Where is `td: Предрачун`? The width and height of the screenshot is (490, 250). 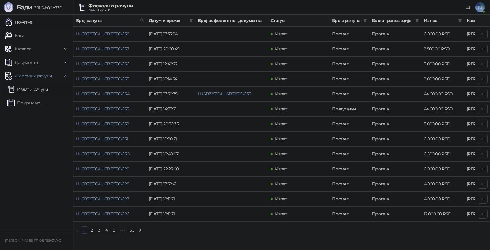
td: Предрачун is located at coordinates (350, 109).